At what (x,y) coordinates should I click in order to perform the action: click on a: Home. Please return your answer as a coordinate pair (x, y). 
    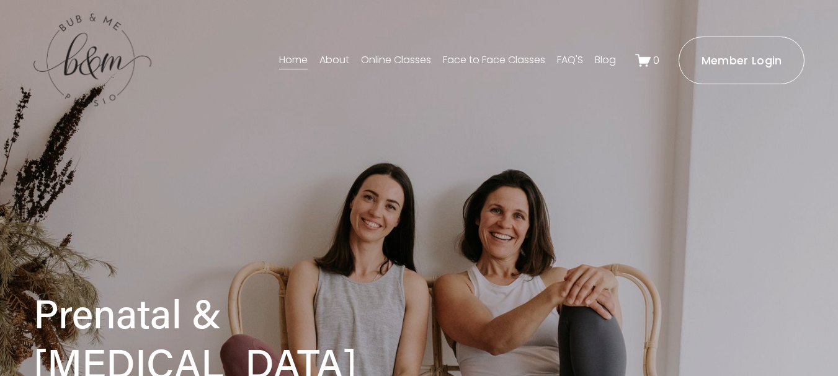
    Looking at the image, I should click on (293, 61).